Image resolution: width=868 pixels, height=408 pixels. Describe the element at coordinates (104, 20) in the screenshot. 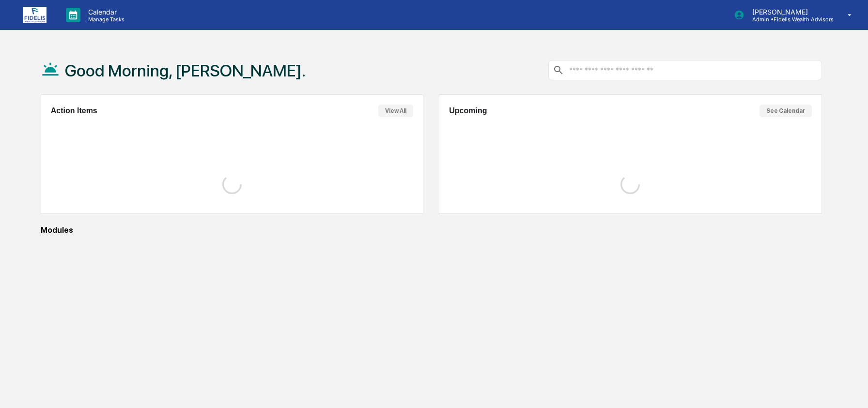

I see `p: Manage Tasks` at that location.